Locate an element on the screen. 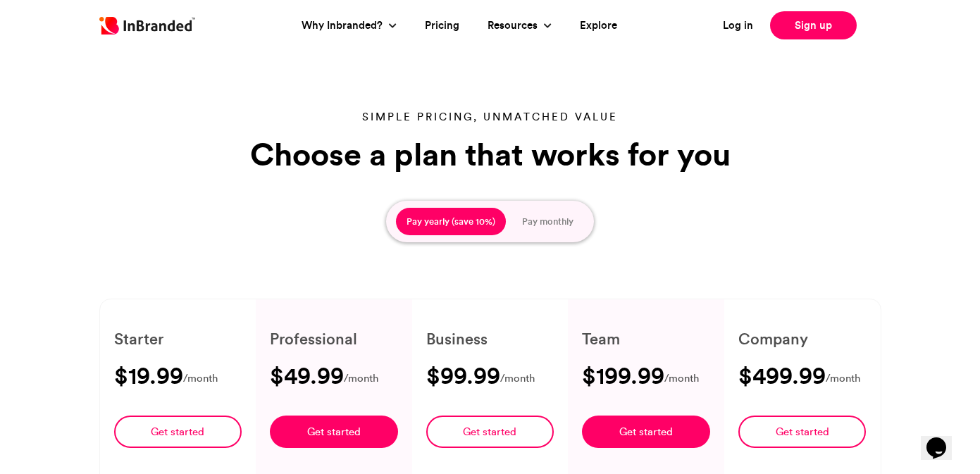 The width and height of the screenshot is (980, 474). h6: Starter is located at coordinates (178, 339).